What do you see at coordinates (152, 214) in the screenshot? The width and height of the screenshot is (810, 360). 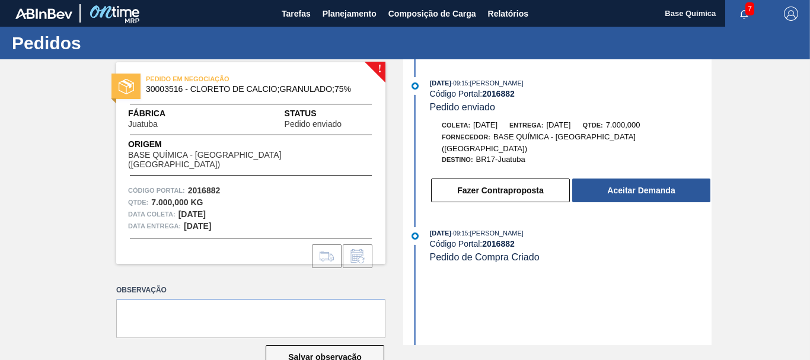 I see `span: Data coleta:` at bounding box center [152, 214].